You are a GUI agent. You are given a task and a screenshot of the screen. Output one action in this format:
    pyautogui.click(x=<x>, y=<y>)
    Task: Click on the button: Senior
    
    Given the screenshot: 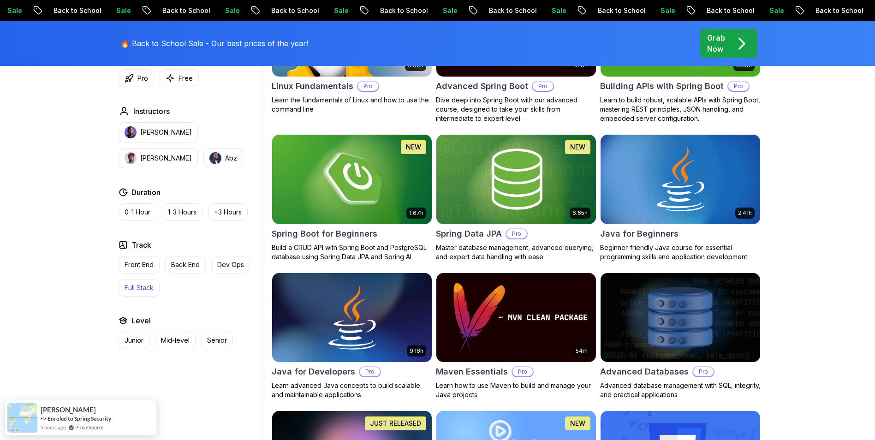 What is the action you would take?
    pyautogui.click(x=217, y=341)
    